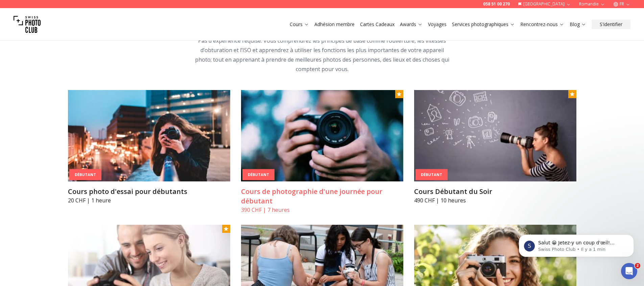  What do you see at coordinates (149, 201) in the screenshot?
I see `p: 20 CHF | 1 heure` at bounding box center [149, 201].